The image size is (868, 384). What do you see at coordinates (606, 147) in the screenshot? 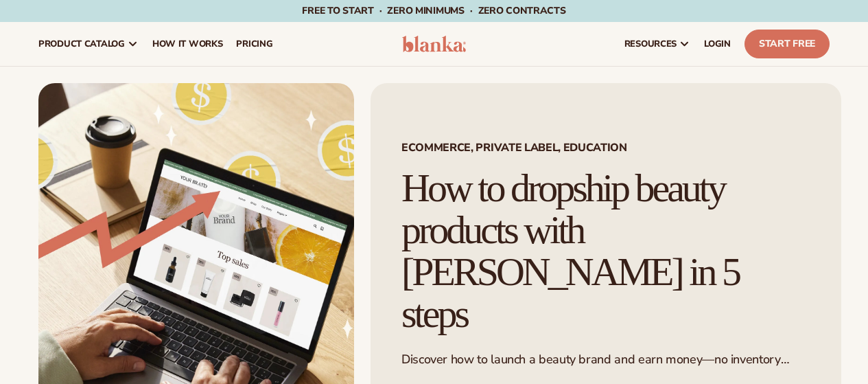
I see `span: Ecommerce, Private Label, EDUCATION` at bounding box center [606, 147].